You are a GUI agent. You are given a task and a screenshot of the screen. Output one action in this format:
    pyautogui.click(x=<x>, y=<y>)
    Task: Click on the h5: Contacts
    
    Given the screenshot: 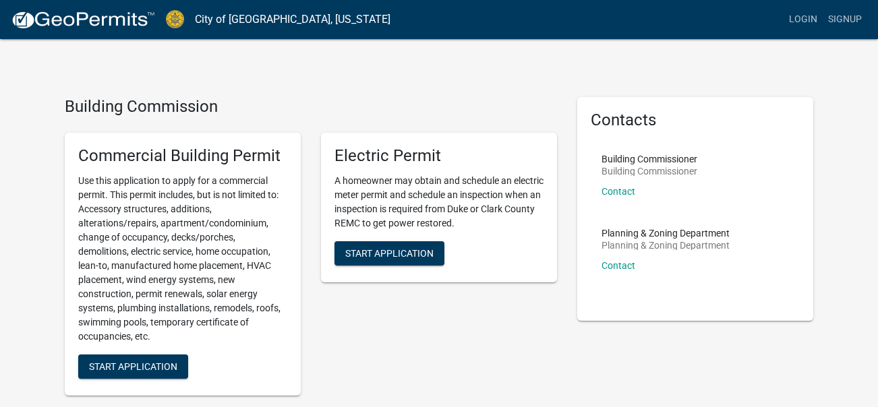 What is the action you would take?
    pyautogui.click(x=695, y=120)
    